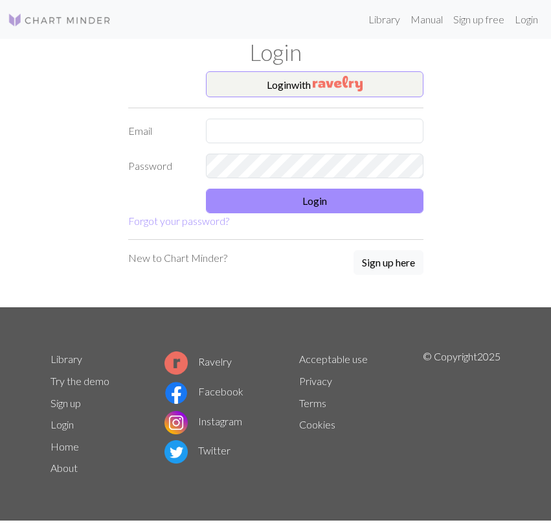 Image resolution: width=551 pixels, height=529 pixels. I want to click on a: About, so click(64, 467).